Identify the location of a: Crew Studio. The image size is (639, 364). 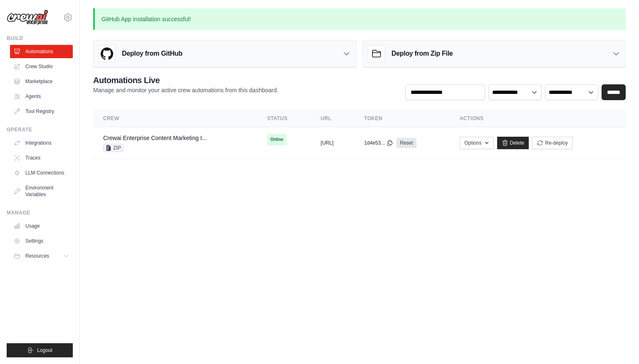
(41, 66).